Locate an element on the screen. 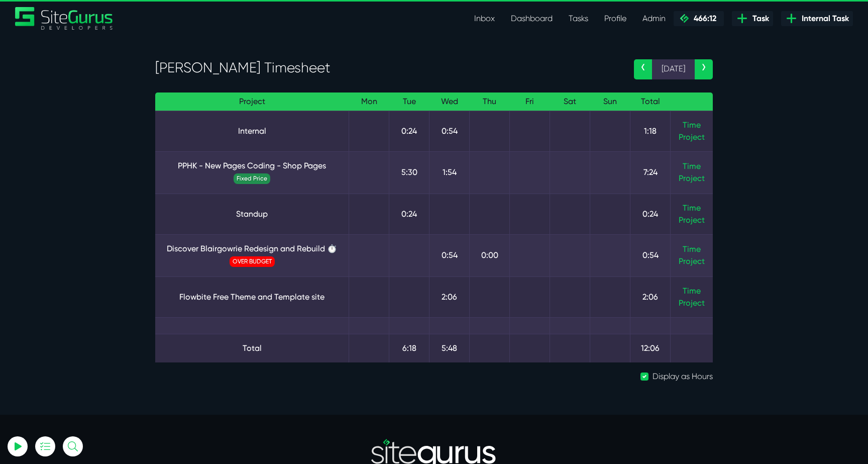  th: Wed is located at coordinates (450, 102).